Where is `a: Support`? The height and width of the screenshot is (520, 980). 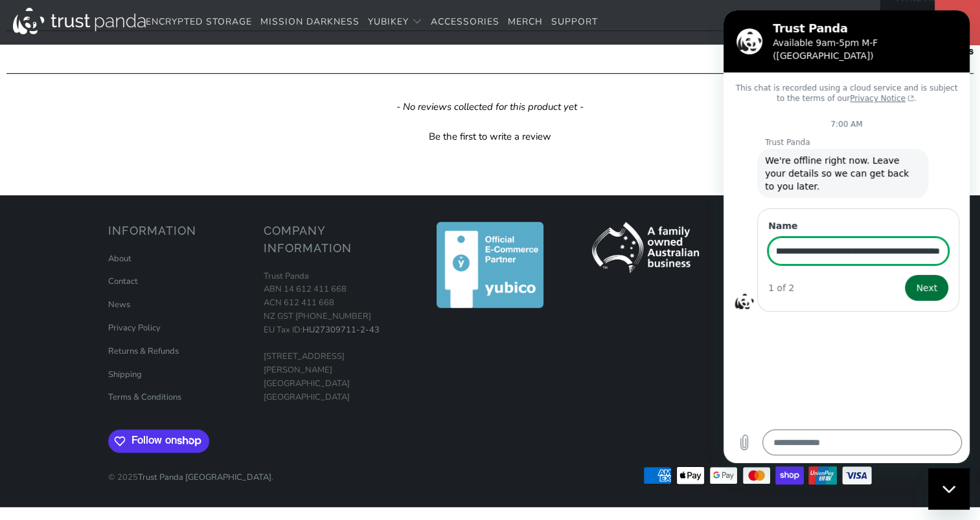 a: Support is located at coordinates (574, 22).